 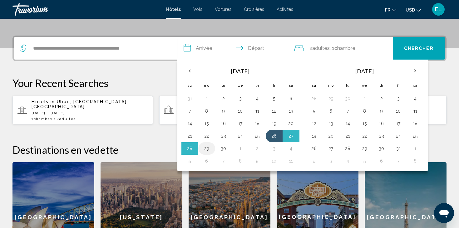 What do you see at coordinates (190, 71) in the screenshot?
I see `button: Previous month` at bounding box center [190, 71].